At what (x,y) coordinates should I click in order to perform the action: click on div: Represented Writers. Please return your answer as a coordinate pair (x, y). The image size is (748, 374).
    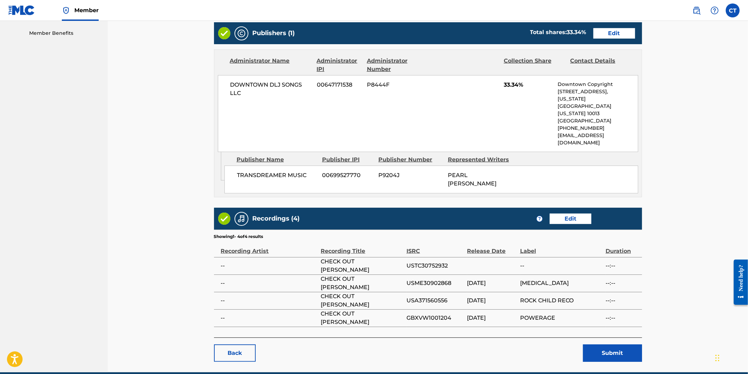
    Looking at the image, I should click on (480, 160).